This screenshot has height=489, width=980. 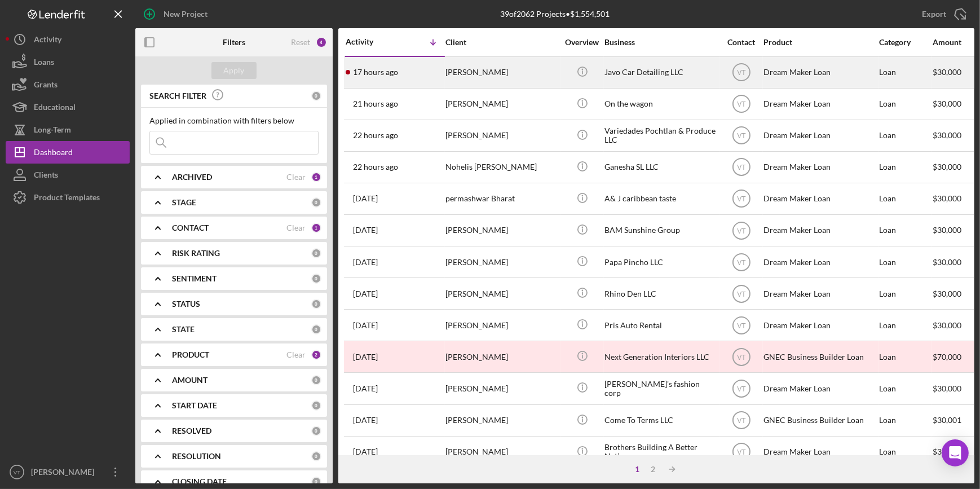 I want to click on b: START DATE, so click(x=194, y=406).